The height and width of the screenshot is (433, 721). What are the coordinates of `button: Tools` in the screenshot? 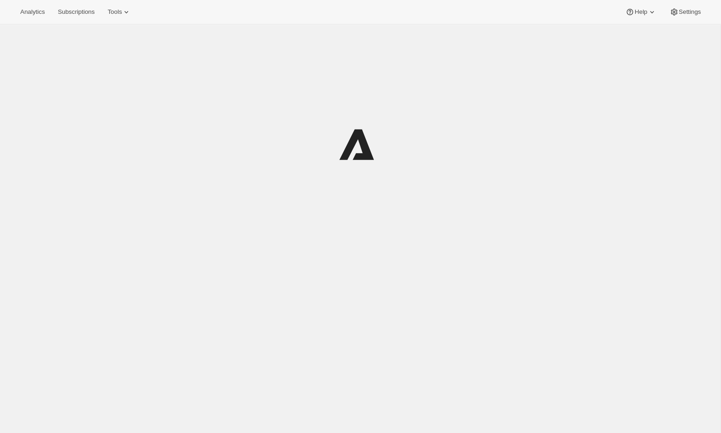 It's located at (119, 12).